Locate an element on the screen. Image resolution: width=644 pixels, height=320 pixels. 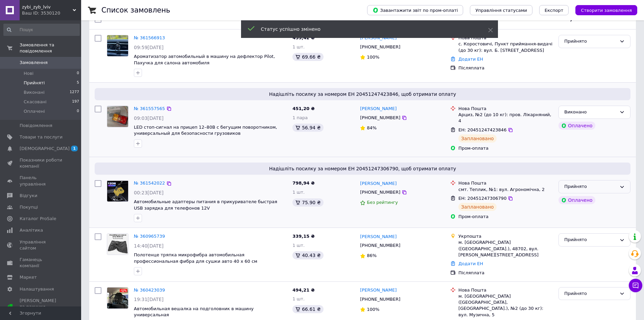
span: 1277 is located at coordinates (74, 93).